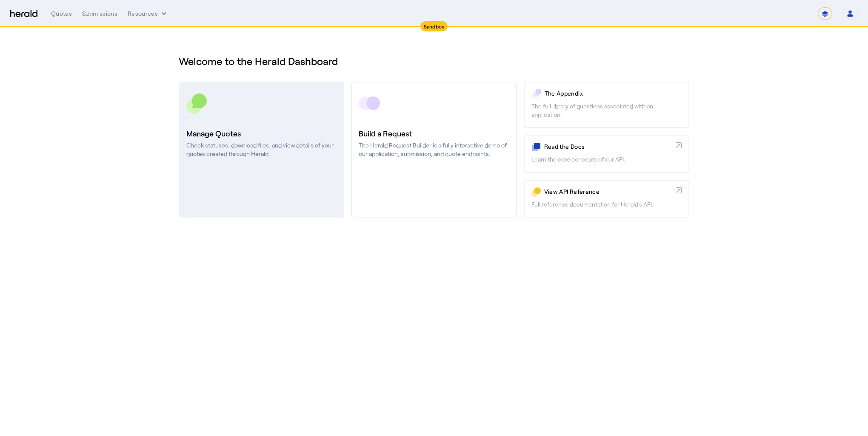 This screenshot has width=868, height=436. Describe the element at coordinates (433, 150) in the screenshot. I see `p: The Herald Request Builder is a fully interactive demo of our application, submission, and quote ...` at that location.